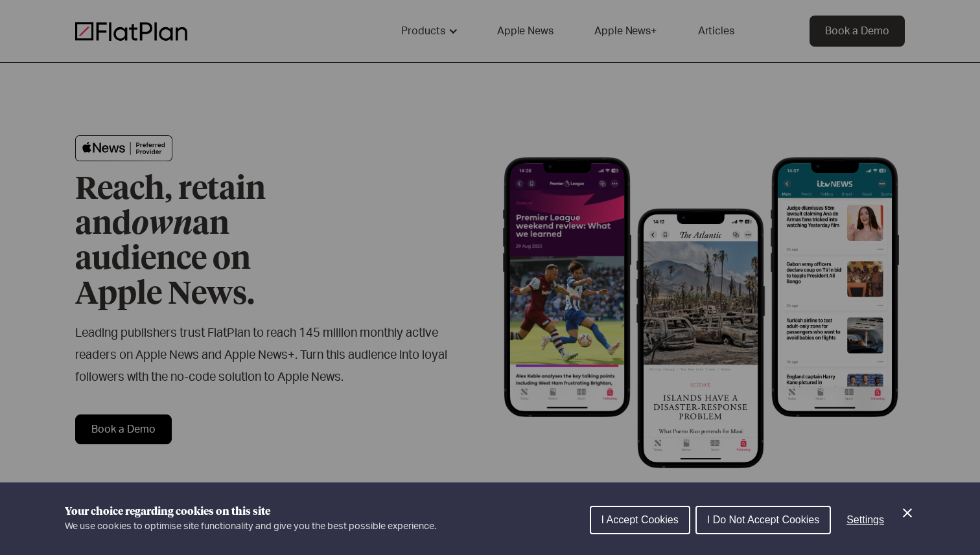 The height and width of the screenshot is (555, 980). Describe the element at coordinates (763, 520) in the screenshot. I see `button: I Do Not Accept Cookies` at that location.